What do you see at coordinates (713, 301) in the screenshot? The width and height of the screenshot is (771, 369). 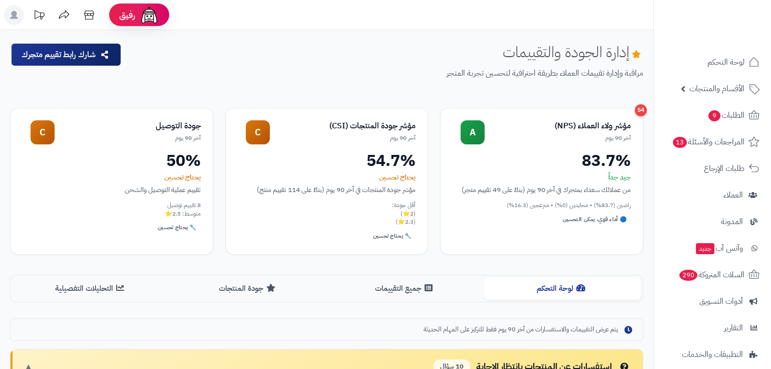 I see `a: أدوات التسويق` at bounding box center [713, 301].